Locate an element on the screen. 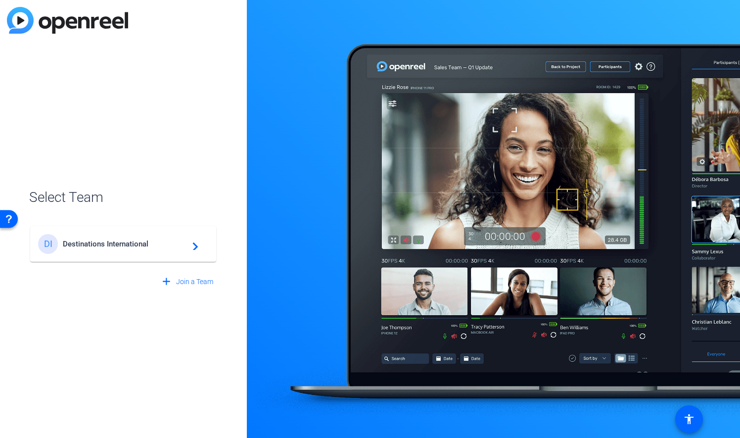 Image resolution: width=740 pixels, height=438 pixels. span: Destinations International is located at coordinates (125, 244).